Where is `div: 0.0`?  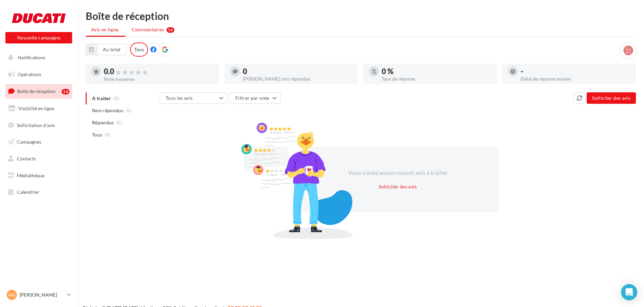 div: 0.0 is located at coordinates (158, 72).